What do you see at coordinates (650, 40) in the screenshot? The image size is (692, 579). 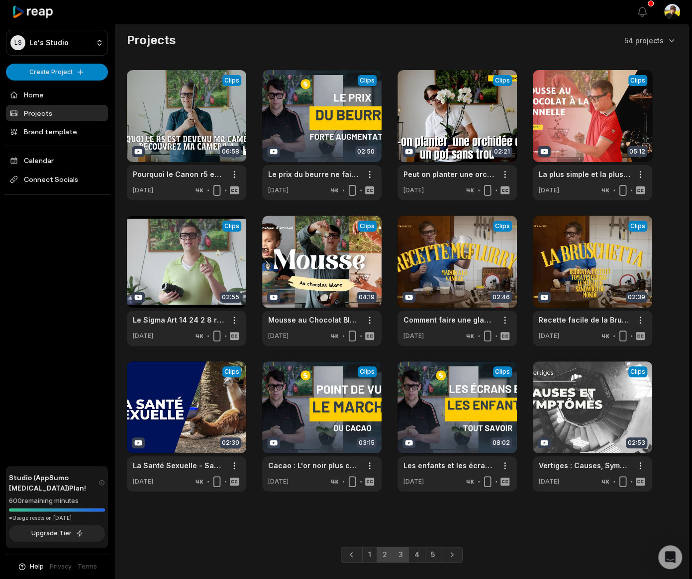 I see `button: 54 projects` at bounding box center [650, 40].